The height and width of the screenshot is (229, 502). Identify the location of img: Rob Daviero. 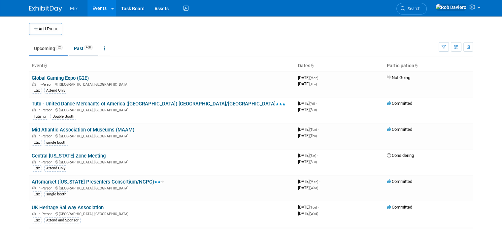
(451, 7).